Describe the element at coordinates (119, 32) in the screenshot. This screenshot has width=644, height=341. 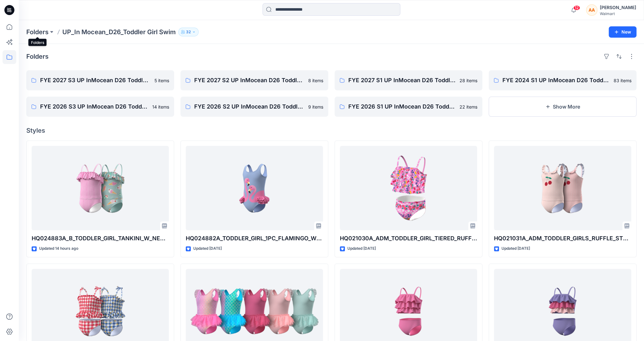
I see `p: UP_In Mocean_D26_Toddler Girl Swim` at that location.